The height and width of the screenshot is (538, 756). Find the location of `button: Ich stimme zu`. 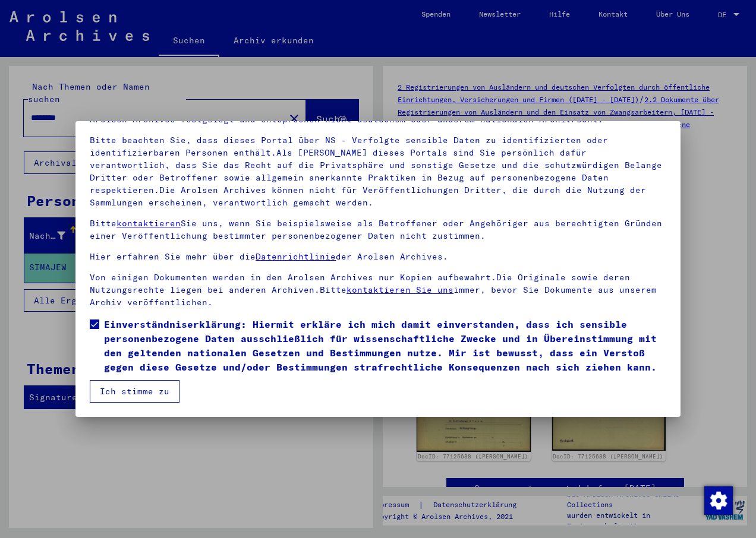

button: Ich stimme zu is located at coordinates (135, 392).